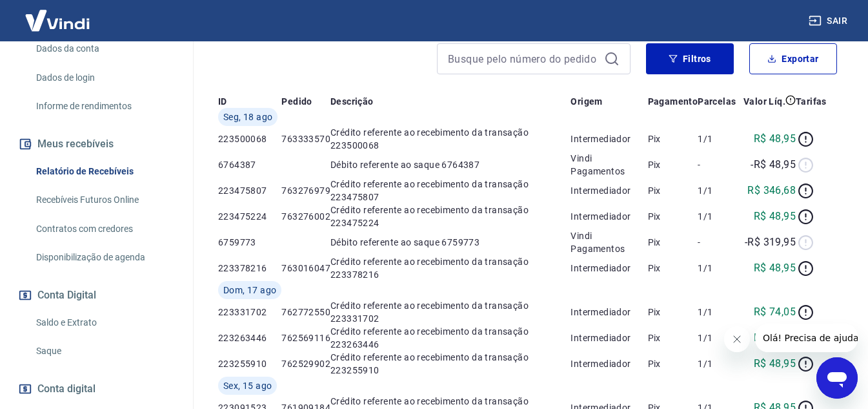 This screenshot has width=868, height=409. I want to click on a: Conta digital, so click(96, 389).